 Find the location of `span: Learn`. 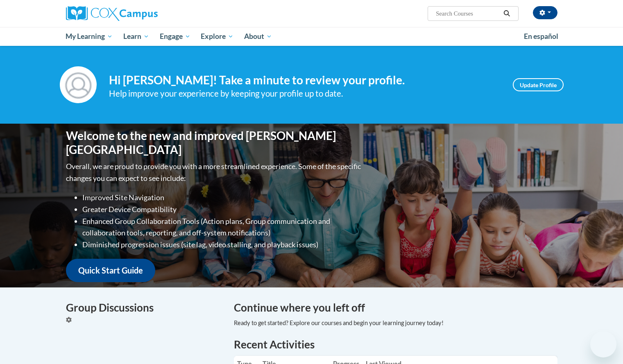

span: Learn is located at coordinates (136, 36).